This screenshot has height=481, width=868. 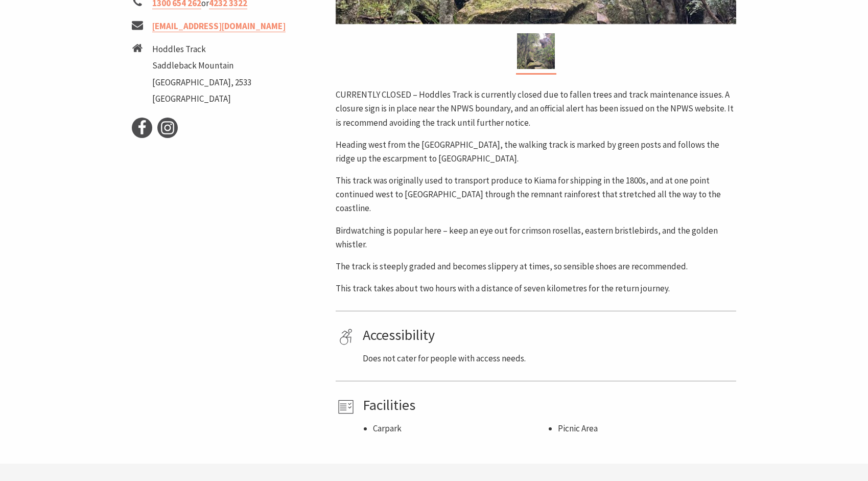 I want to click on li: Saddleback Mountain, so click(x=202, y=66).